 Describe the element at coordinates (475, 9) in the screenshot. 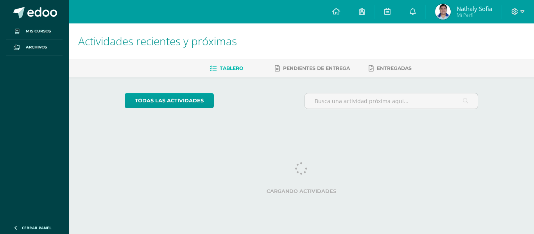

I see `span: Nathaly Sofía` at that location.